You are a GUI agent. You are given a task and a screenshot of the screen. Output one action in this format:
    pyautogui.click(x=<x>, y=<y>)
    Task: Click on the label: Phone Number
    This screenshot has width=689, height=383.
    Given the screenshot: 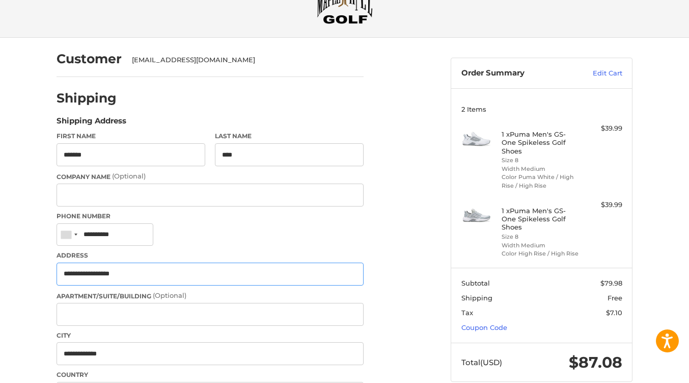 What is the action you would take?
    pyautogui.click(x=210, y=216)
    